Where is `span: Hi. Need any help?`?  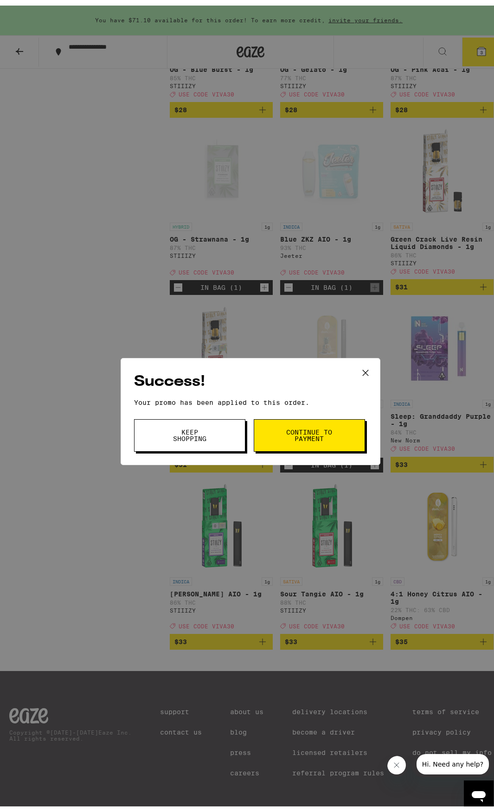 span: Hi. Need any help? is located at coordinates (41, 10).